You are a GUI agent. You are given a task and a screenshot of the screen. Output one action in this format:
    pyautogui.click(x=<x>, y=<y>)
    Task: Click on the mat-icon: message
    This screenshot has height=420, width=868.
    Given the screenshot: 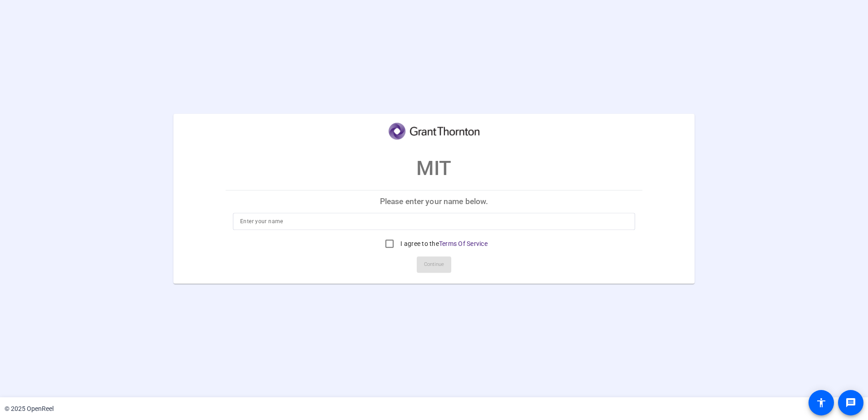 What is the action you would take?
    pyautogui.click(x=851, y=403)
    